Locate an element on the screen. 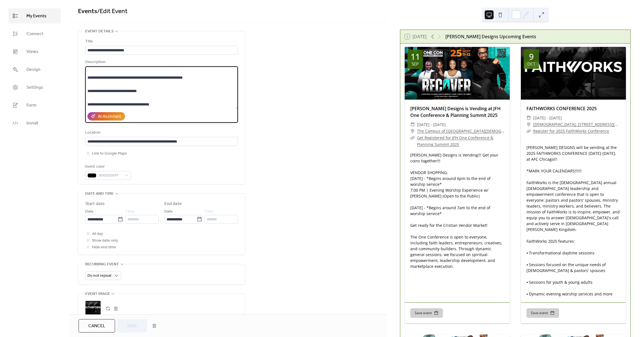  div: 9 is located at coordinates (531, 57).